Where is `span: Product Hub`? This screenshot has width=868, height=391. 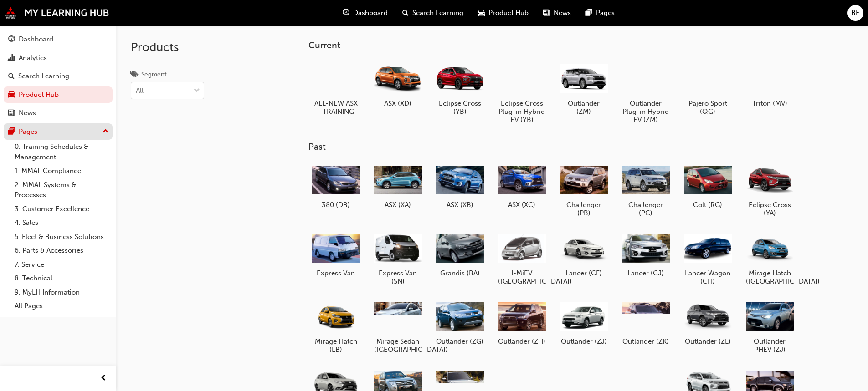 span: Product Hub is located at coordinates (508, 13).